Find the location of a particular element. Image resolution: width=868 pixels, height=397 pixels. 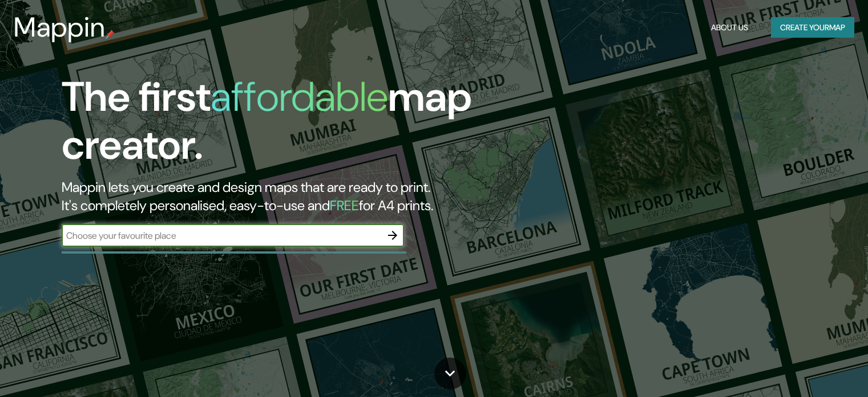

h5: FREE is located at coordinates (344, 205).